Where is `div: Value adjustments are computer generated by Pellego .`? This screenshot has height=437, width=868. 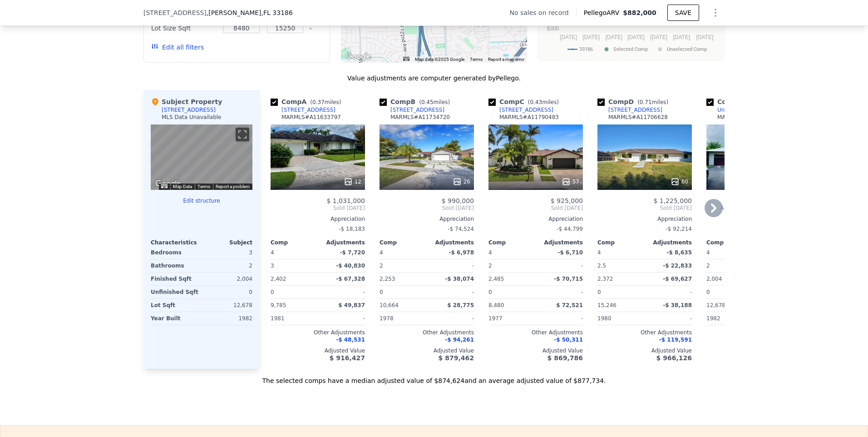 div: Value adjustments are computer generated by Pellego . is located at coordinates (434, 78).